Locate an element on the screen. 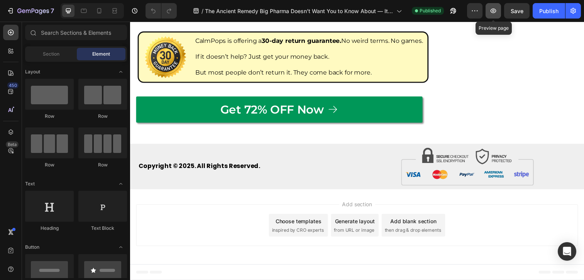  strong: 30-day return guarantee. is located at coordinates (175, 19).